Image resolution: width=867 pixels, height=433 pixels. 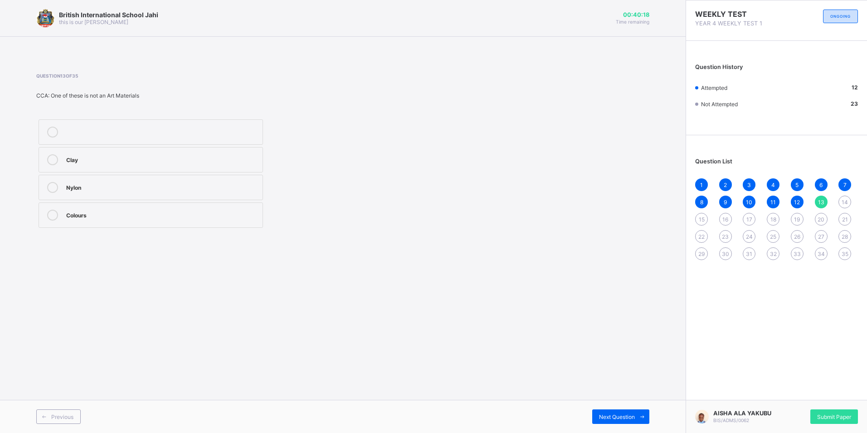 What do you see at coordinates (773, 254) in the screenshot?
I see `span: 32` at bounding box center [773, 254].